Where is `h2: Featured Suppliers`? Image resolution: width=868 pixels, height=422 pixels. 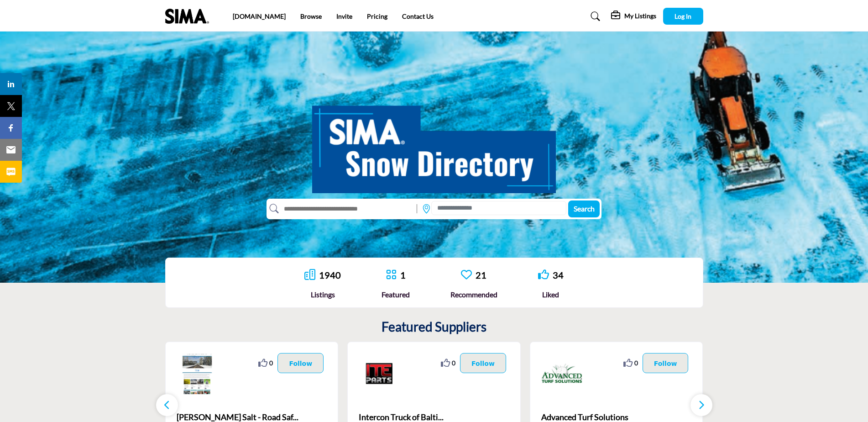 h2: Featured Suppliers is located at coordinates (434, 327).